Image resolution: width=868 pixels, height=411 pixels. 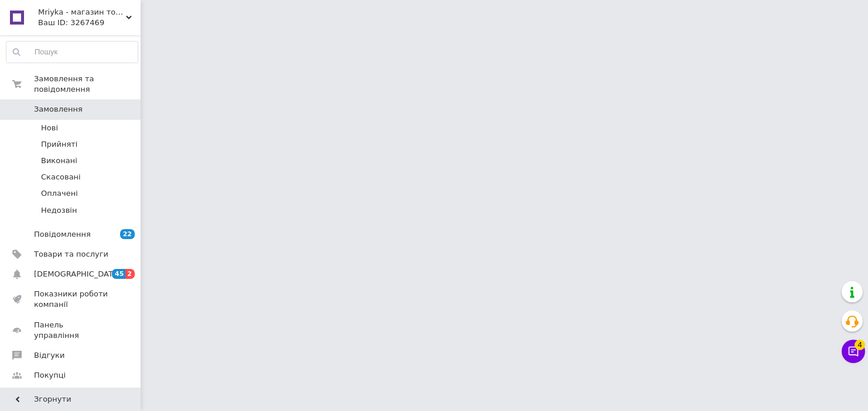 I want to click on span: Нові, so click(x=49, y=128).